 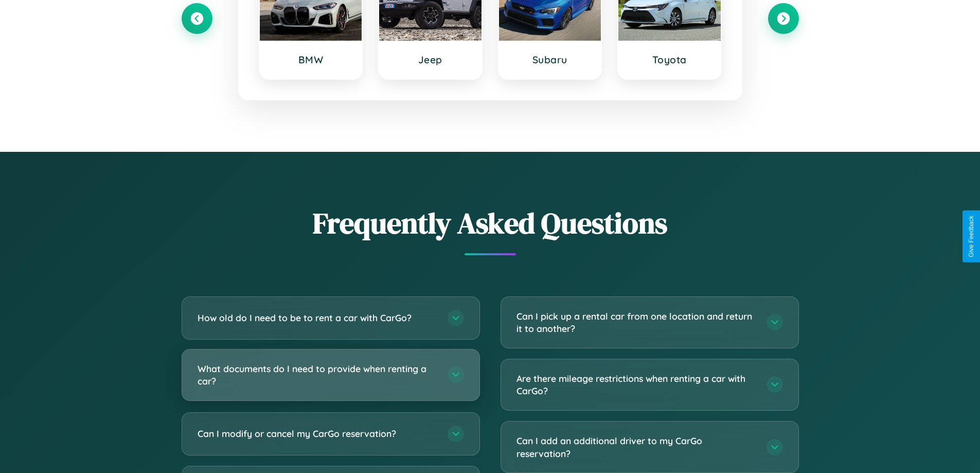 I want to click on h3: Can I add an additional driver to my CarGo reservation?, so click(x=637, y=446).